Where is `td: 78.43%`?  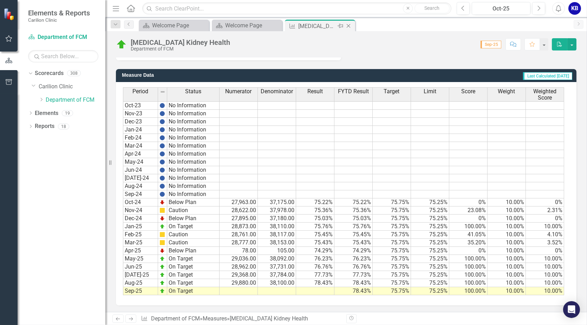 td: 78.43% is located at coordinates (353, 291).